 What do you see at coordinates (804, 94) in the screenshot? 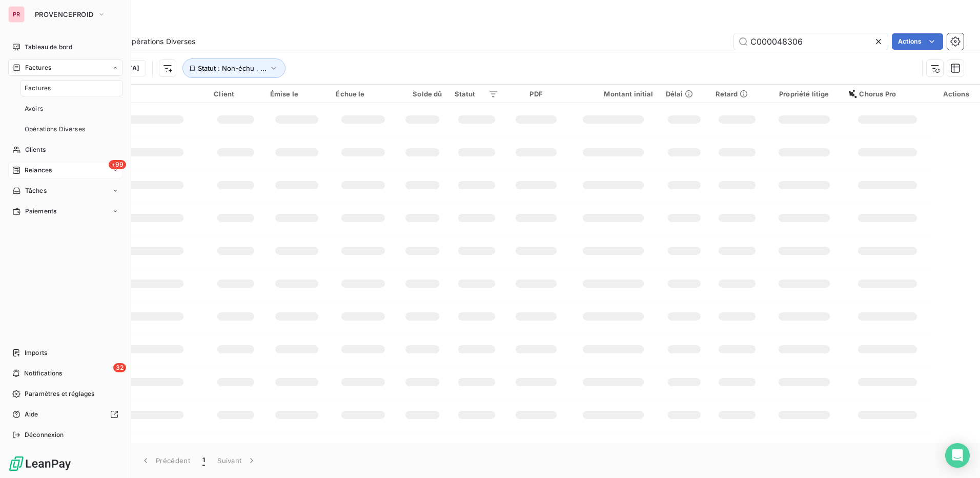
I see `div: Propriété litige` at bounding box center [804, 94].